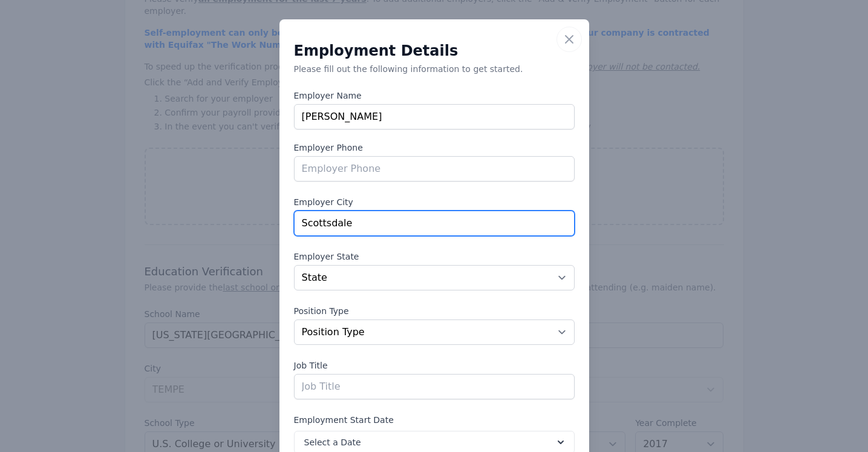  Describe the element at coordinates (333, 442) in the screenshot. I see `span: Select a Date` at that location.